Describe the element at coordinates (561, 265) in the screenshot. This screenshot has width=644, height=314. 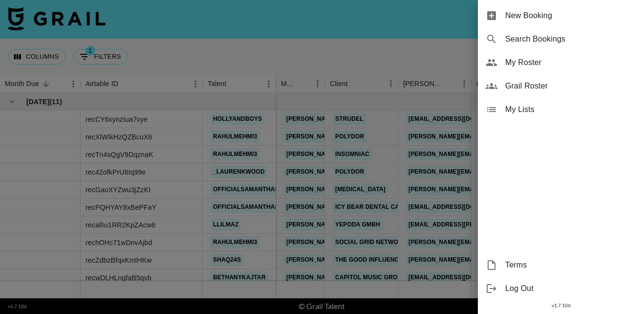
I see `div: Terms` at that location.